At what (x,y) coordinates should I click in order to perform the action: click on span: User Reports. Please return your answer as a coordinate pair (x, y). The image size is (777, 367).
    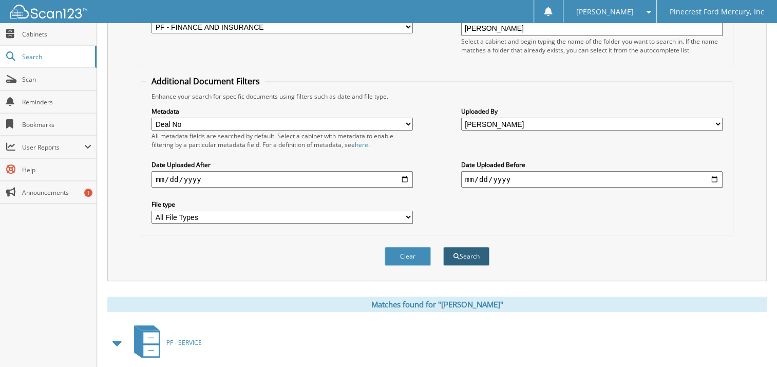
    Looking at the image, I should click on (53, 147).